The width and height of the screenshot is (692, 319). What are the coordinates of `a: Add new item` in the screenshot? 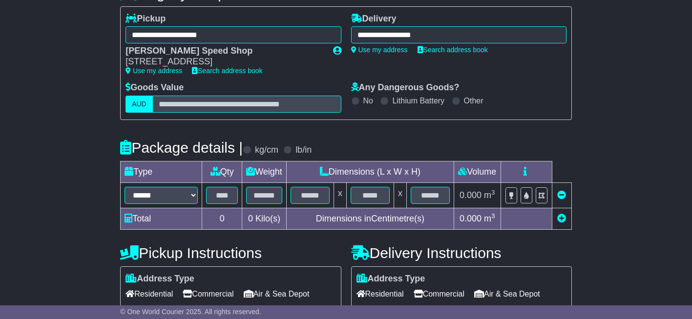 It's located at (562, 219).